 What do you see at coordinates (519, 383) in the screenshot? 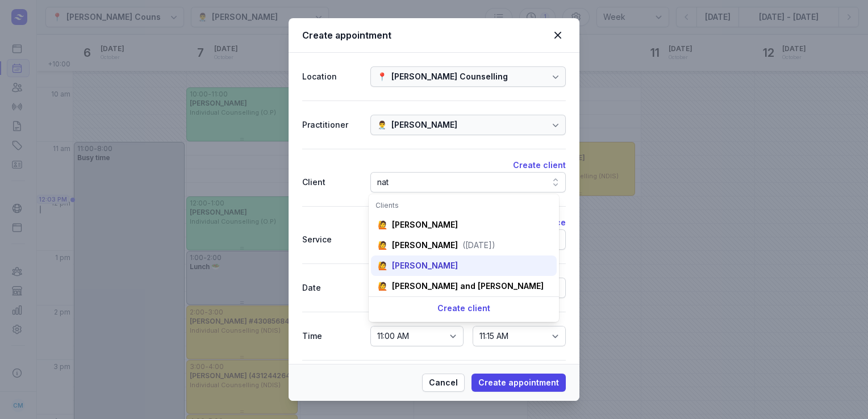
I see `button: Create appointment` at bounding box center [519, 383].